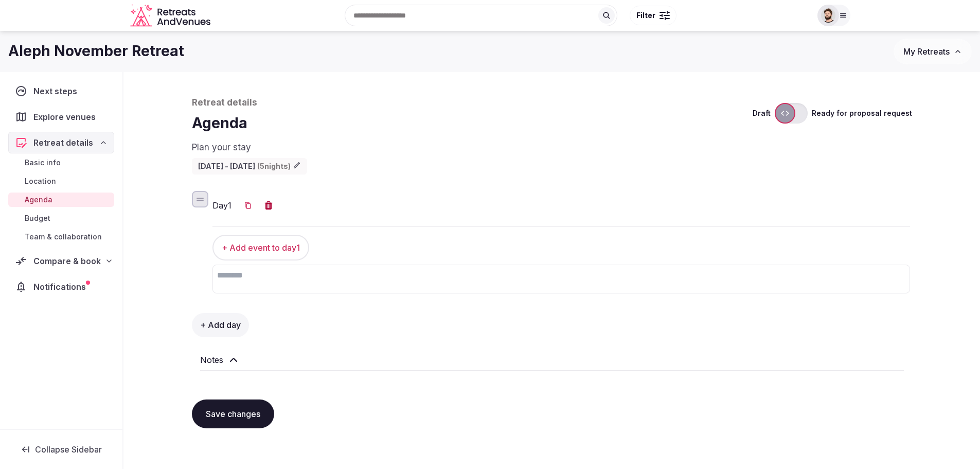 This screenshot has width=980, height=469. Describe the element at coordinates (61, 116) in the screenshot. I see `a: Explore venues` at that location.